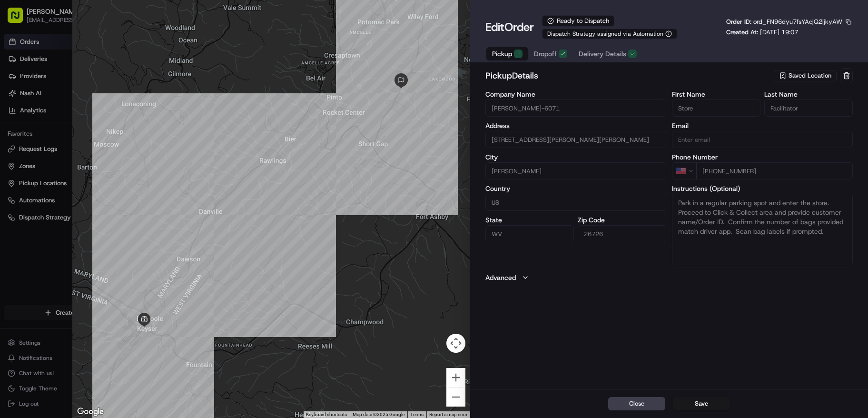  I want to click on span: Order, so click(519, 27).